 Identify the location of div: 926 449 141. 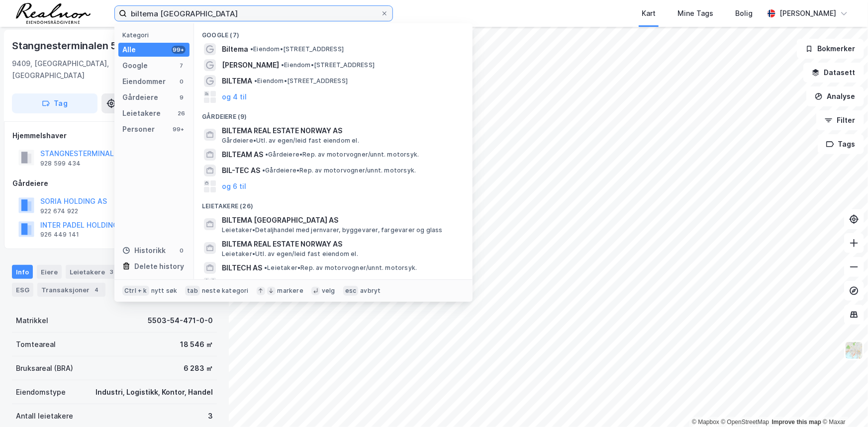
(60, 235).